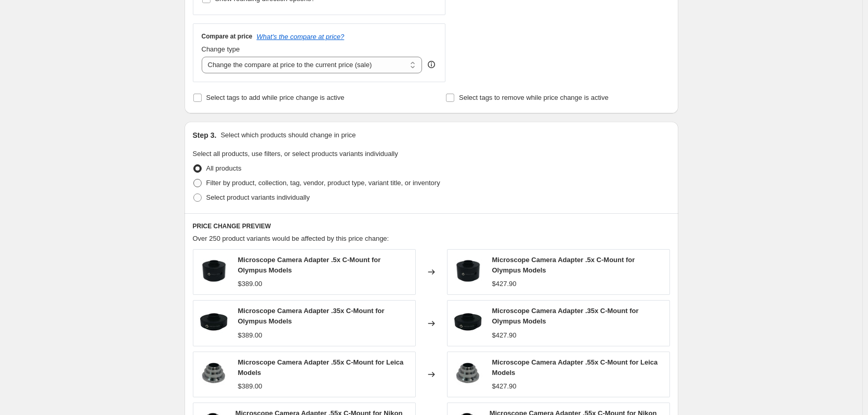  Describe the element at coordinates (431, 65) in the screenshot. I see `div: help` at that location.